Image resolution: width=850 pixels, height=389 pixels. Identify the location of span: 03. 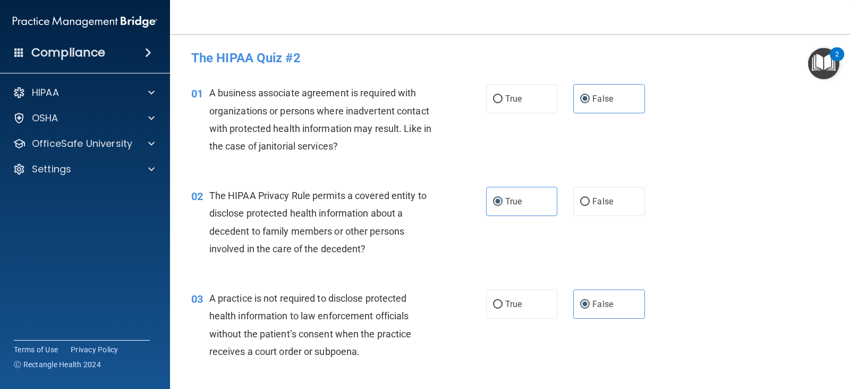
(197, 299).